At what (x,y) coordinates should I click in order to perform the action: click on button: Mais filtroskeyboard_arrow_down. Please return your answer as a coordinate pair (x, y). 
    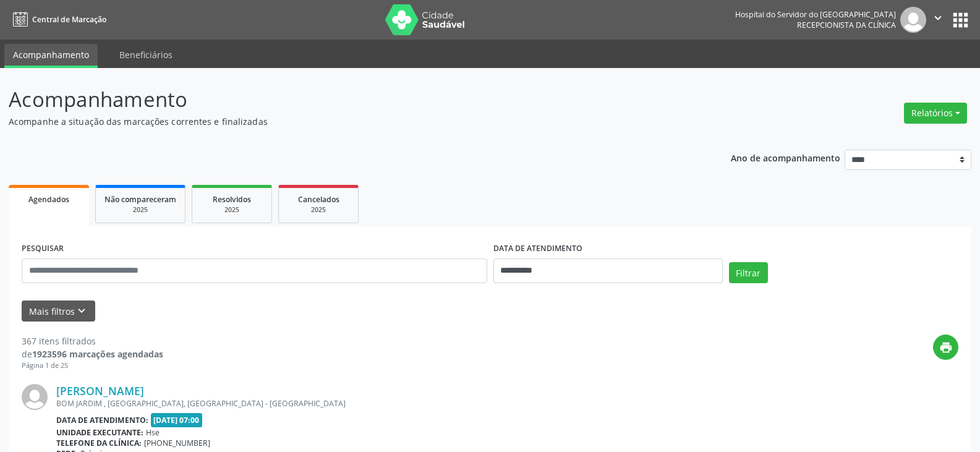
    Looking at the image, I should click on (58, 311).